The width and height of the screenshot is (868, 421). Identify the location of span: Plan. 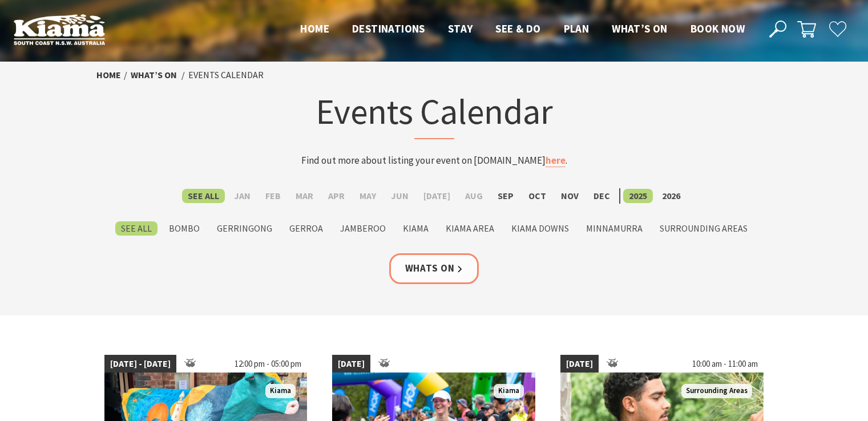
(576, 29).